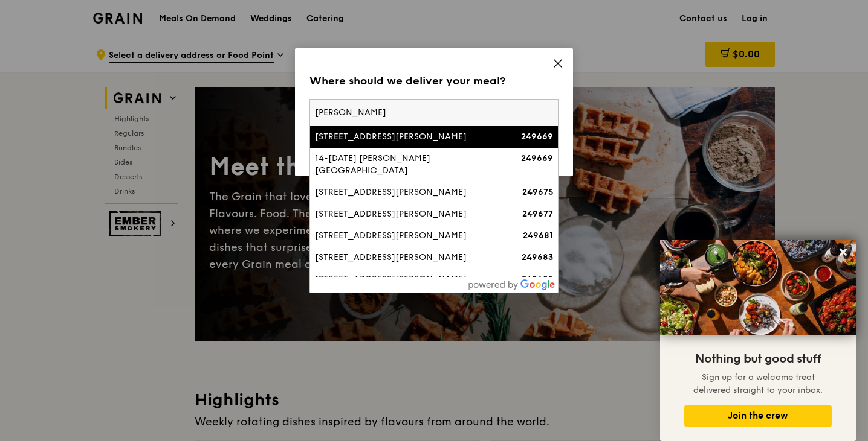 The height and width of the screenshot is (441, 868). What do you see at coordinates (843, 253) in the screenshot?
I see `button: Close` at bounding box center [843, 253].